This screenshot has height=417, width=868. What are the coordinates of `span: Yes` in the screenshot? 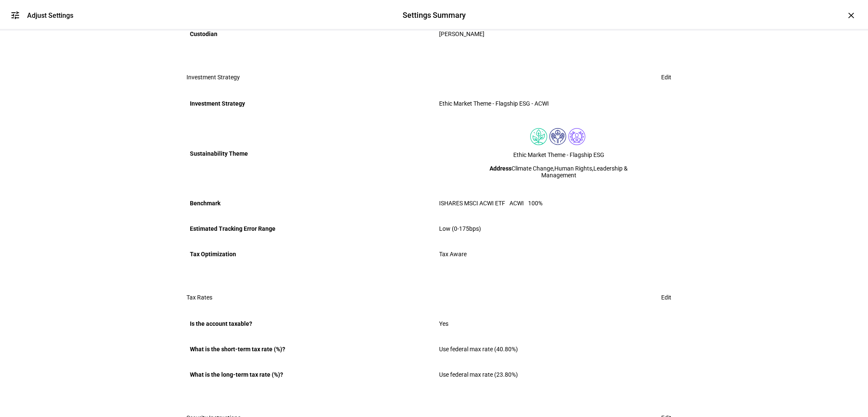 It's located at (444, 324).